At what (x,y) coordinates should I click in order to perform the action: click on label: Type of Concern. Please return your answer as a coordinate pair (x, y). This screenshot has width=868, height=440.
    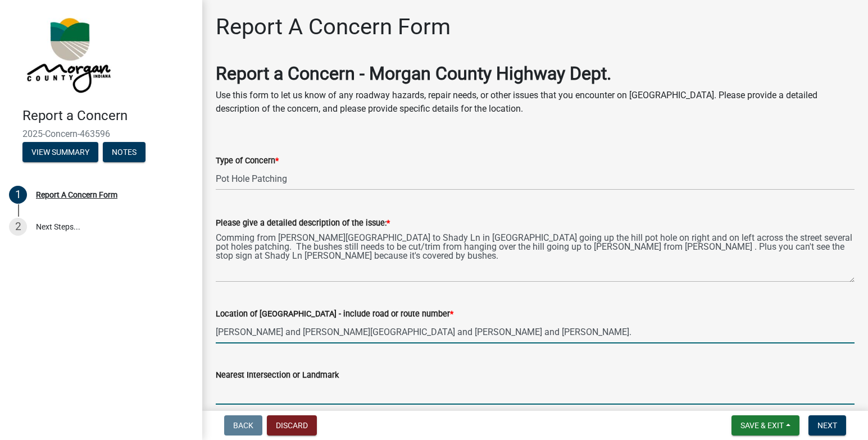
    Looking at the image, I should click on (247, 161).